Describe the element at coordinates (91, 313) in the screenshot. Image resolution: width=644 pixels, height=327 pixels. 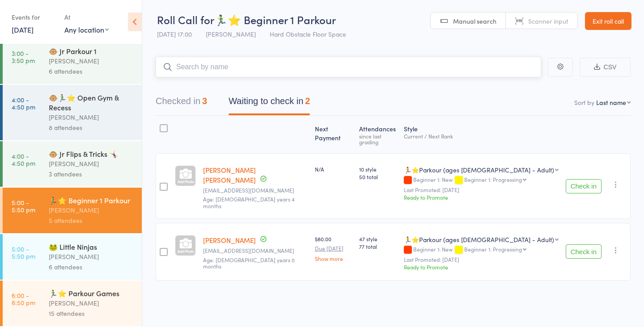
I see `div: 15 attendees` at that location.